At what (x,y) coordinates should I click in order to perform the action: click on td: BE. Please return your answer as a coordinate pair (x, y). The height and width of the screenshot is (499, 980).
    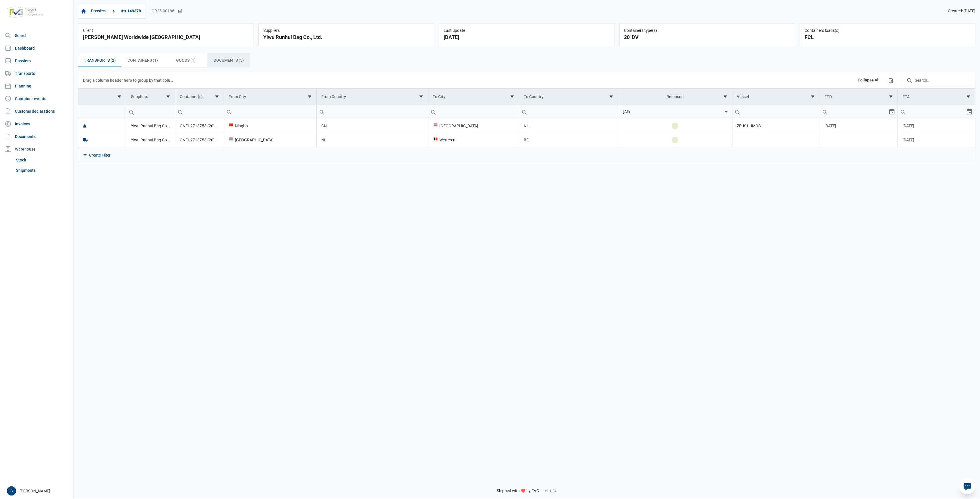
    Looking at the image, I should click on (568, 140).